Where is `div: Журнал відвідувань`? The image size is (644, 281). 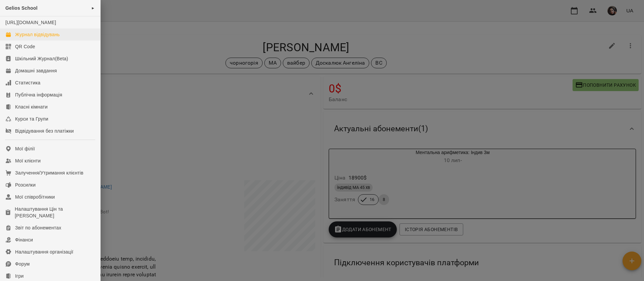
div: Журнал відвідувань is located at coordinates (37, 34).